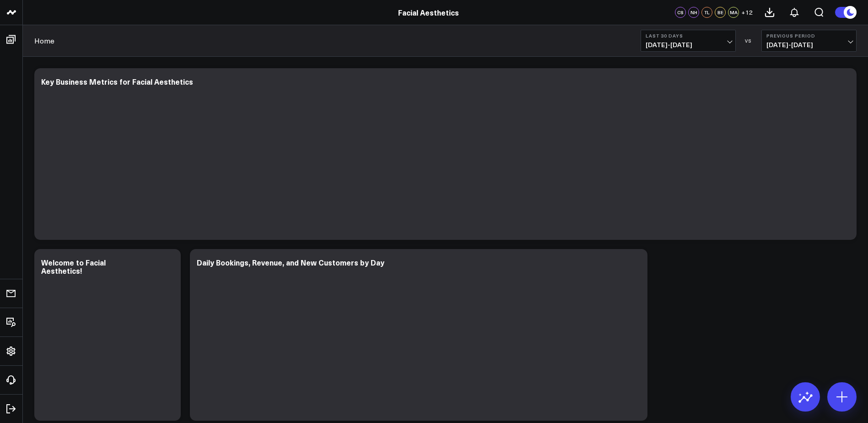 The height and width of the screenshot is (423, 868). I want to click on b: Last 30 Days, so click(688, 36).